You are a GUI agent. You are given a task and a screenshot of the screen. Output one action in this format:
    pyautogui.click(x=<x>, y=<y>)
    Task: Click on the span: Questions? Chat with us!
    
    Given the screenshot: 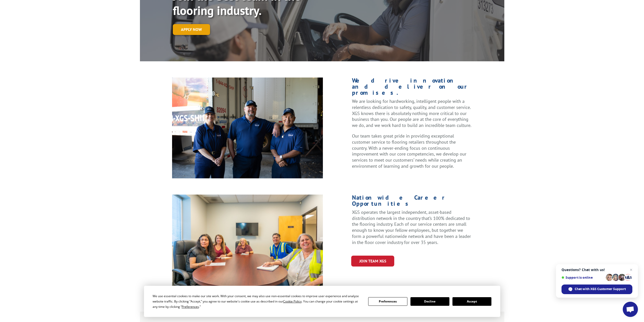 What is the action you would take?
    pyautogui.click(x=597, y=269)
    